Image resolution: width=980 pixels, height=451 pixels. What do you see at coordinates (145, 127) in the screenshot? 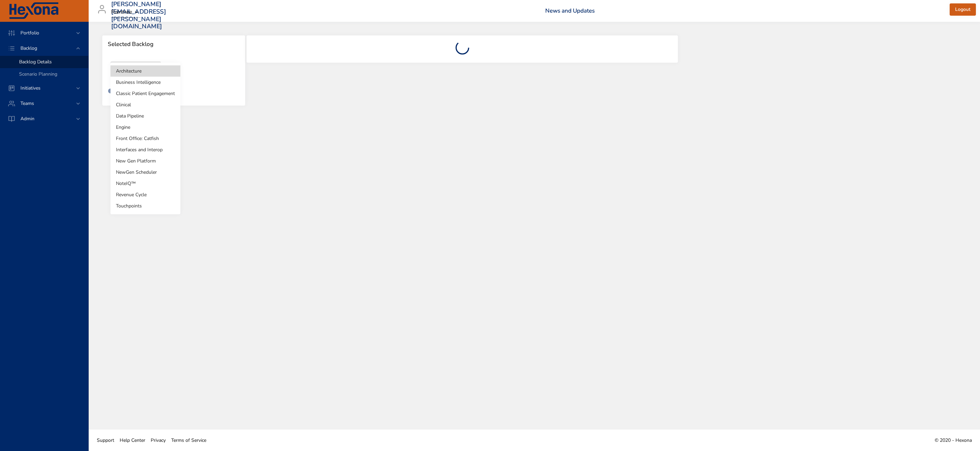
I see `li: Engine` at bounding box center [145, 127].